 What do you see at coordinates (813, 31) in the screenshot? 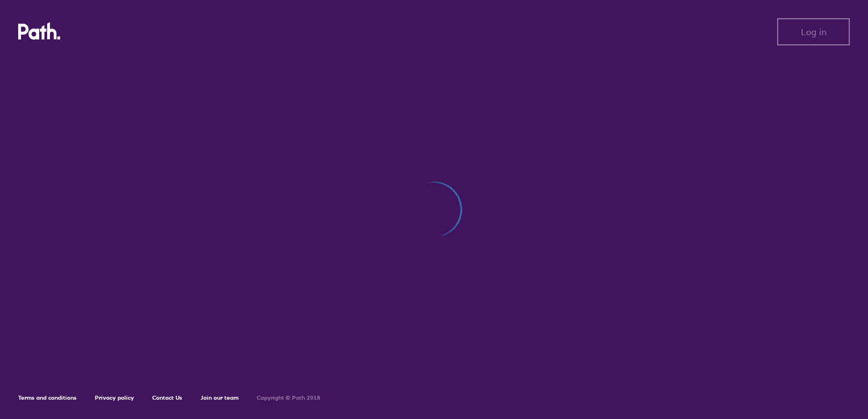
I see `span: Log in` at bounding box center [813, 31].